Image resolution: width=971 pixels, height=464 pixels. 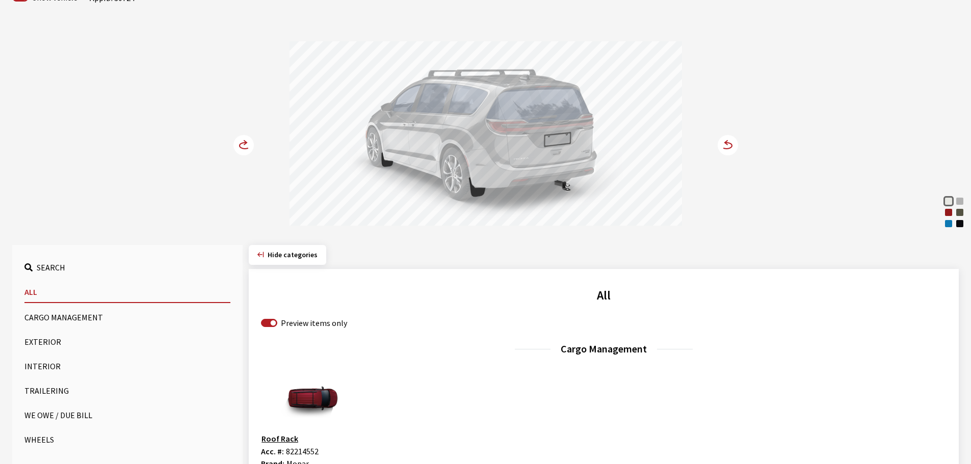 I want to click on span: Click to hide category section., so click(x=293, y=255).